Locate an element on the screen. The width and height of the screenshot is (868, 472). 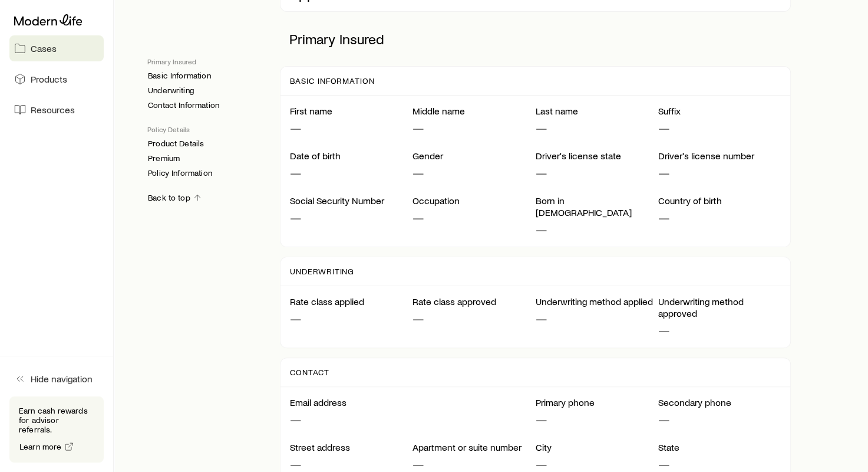
p: Driver's license number is located at coordinates (719, 156).